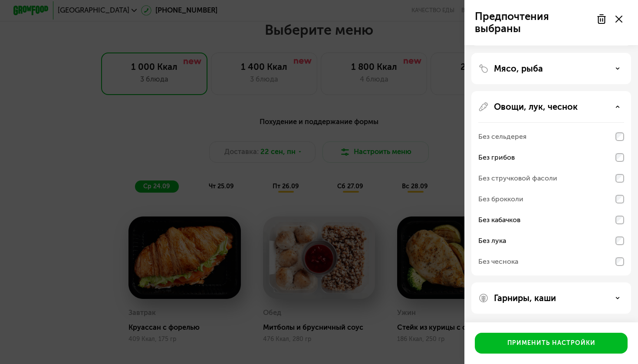  Describe the element at coordinates (499, 220) in the screenshot. I see `div: Без кабачков` at that location.